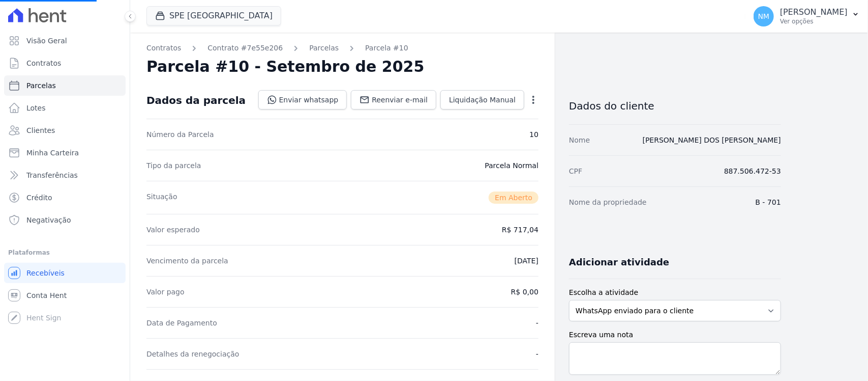  What do you see at coordinates (579, 140) in the screenshot?
I see `dt: Nome` at bounding box center [579, 140].